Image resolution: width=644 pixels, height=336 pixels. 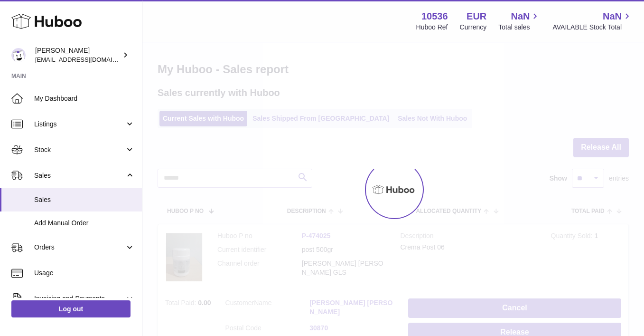 I want to click on a: NaN AVAILABLE Stock Total, so click(x=592, y=21).